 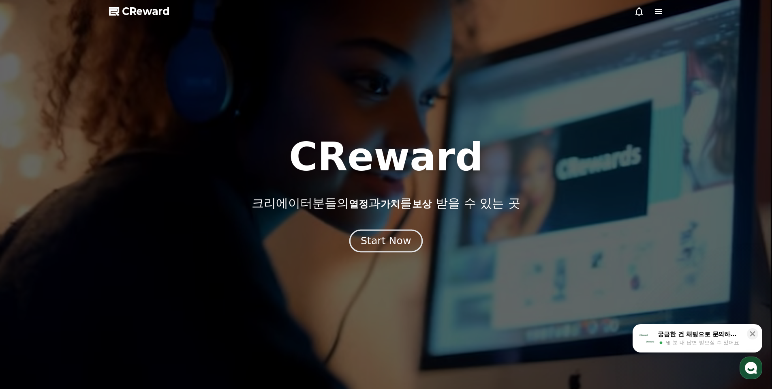 I want to click on a: 설정, so click(x=130, y=267).